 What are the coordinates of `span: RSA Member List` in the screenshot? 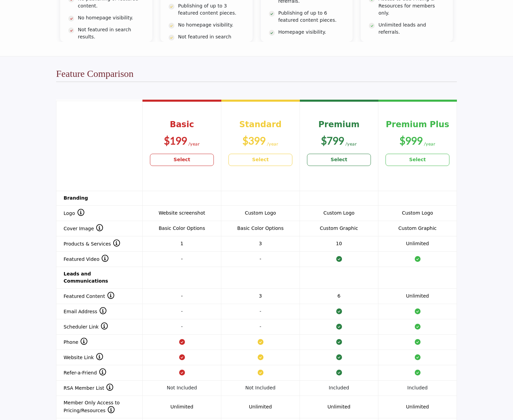 It's located at (88, 388).